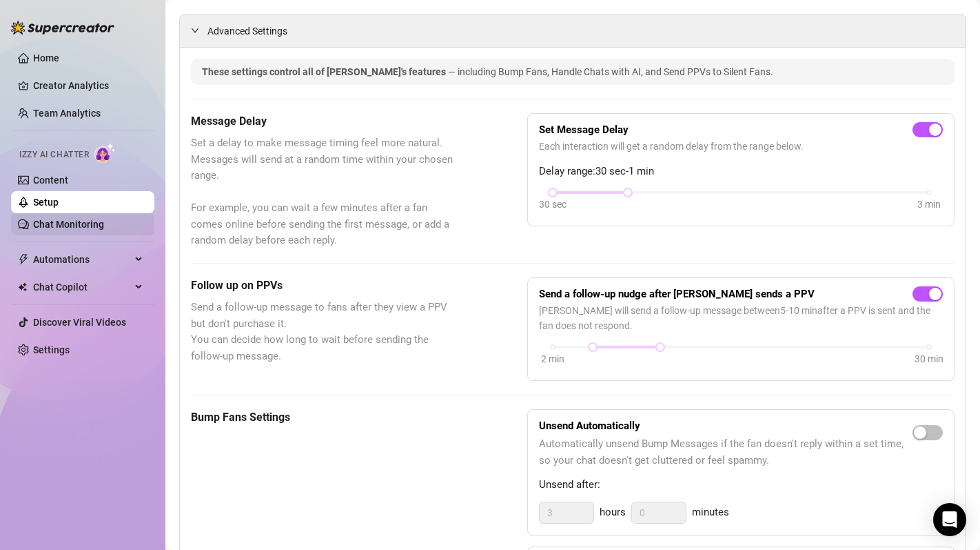 The width and height of the screenshot is (980, 550). What do you see at coordinates (324, 417) in the screenshot?
I see `h5: Bump Fans Settings` at bounding box center [324, 417].